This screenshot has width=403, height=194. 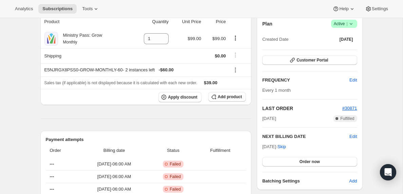 What do you see at coordinates (220, 56) in the screenshot?
I see `span: $0.00` at bounding box center [220, 56].